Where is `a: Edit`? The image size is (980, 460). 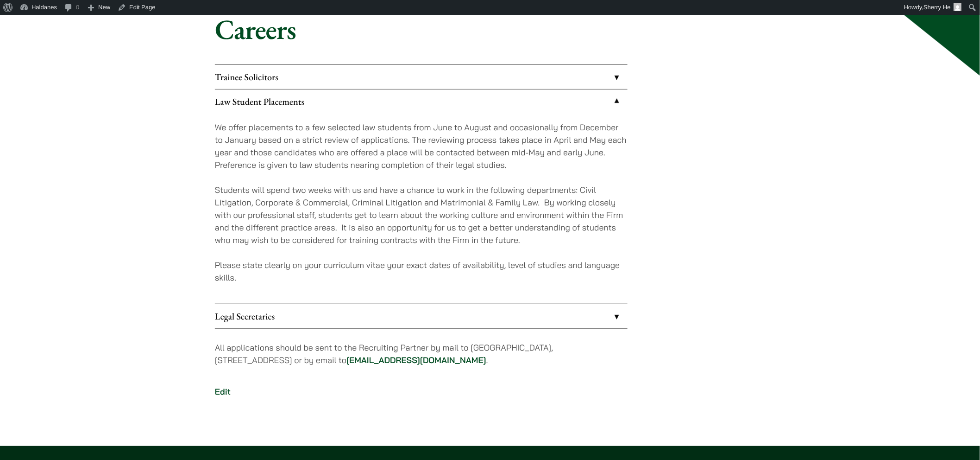 a: Edit is located at coordinates (222, 391).